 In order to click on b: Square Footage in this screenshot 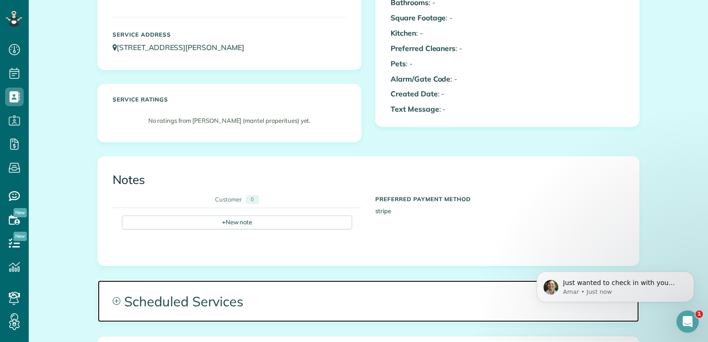, I will do `click(418, 18)`.